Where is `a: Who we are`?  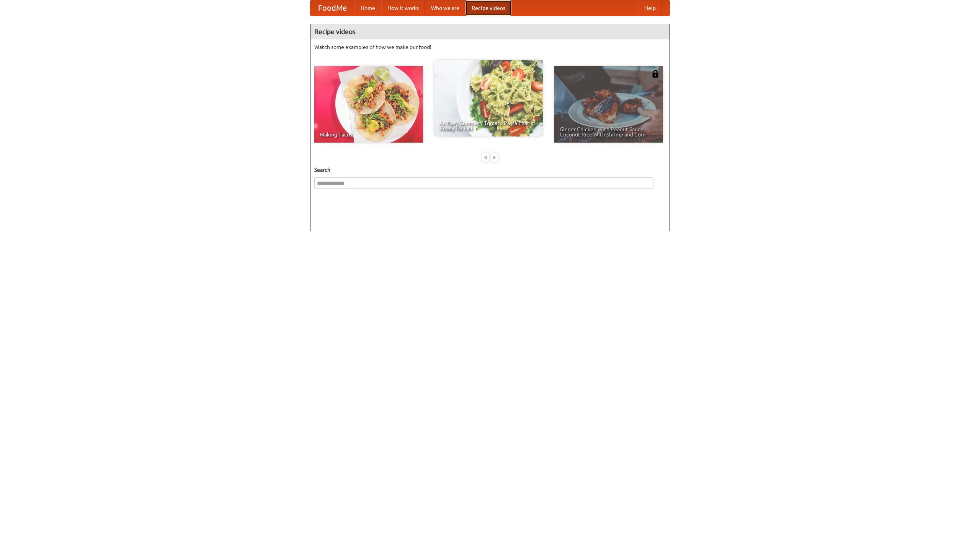 a: Who we are is located at coordinates (445, 8).